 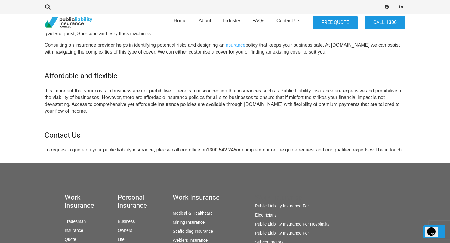 I want to click on a: LinkedIn, so click(x=402, y=7).